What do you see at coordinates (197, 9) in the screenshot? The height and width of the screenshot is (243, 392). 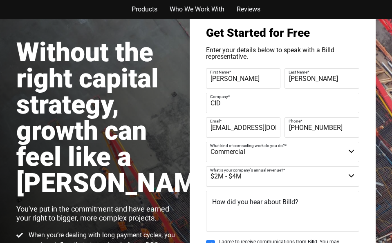 I see `a: Who We Work With` at bounding box center [197, 9].